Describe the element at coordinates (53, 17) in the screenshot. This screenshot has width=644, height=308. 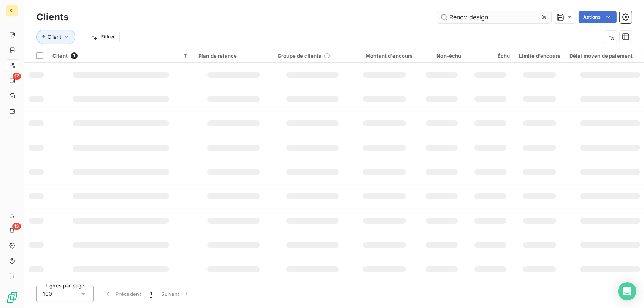
I see `h3: Clients` at that location.